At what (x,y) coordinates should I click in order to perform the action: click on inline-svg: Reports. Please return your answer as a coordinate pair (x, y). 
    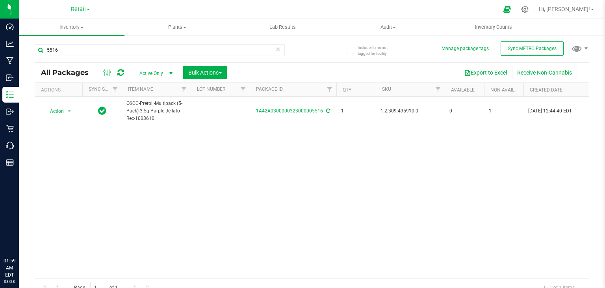
    Looking at the image, I should click on (10, 162).